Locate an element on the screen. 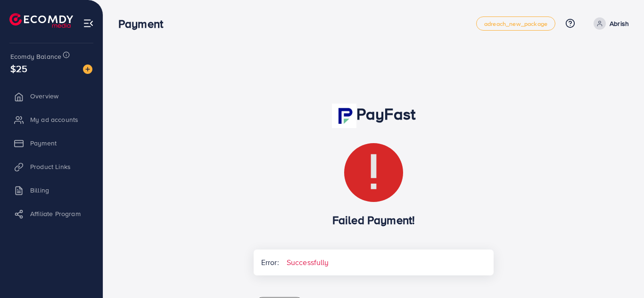  a: adreach_new_package is located at coordinates (515, 24).